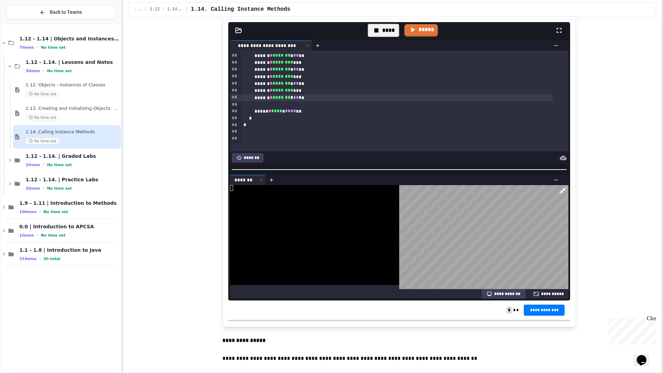 Image resolution: width=663 pixels, height=373 pixels. I want to click on span: 1.12 - 1.14 | Objects and Instances of Classes, so click(69, 39).